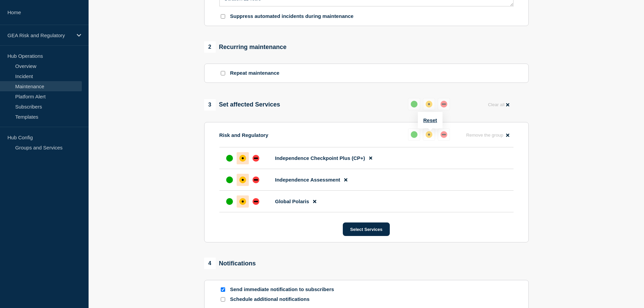 The height and width of the screenshot is (308, 644). What do you see at coordinates (498, 105) in the screenshot?
I see `button: Clear all` at bounding box center [498, 105].